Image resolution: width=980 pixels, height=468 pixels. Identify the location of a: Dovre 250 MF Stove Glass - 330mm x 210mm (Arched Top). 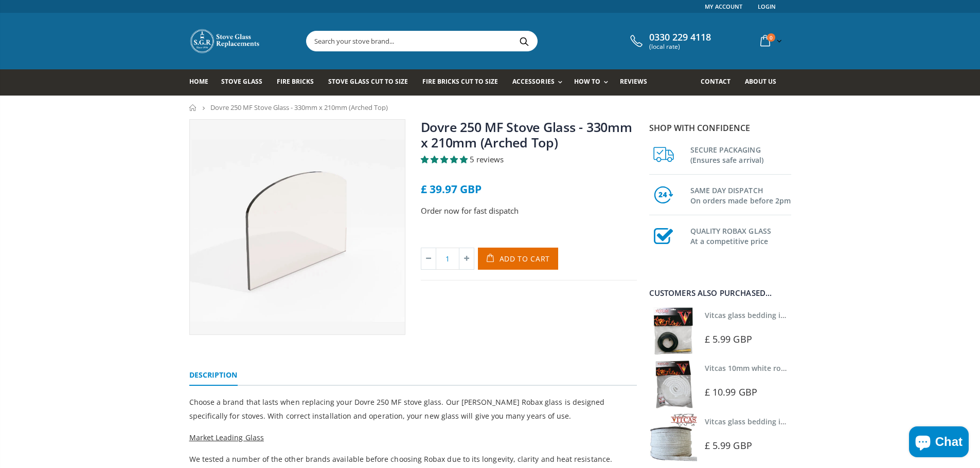
(526, 135).